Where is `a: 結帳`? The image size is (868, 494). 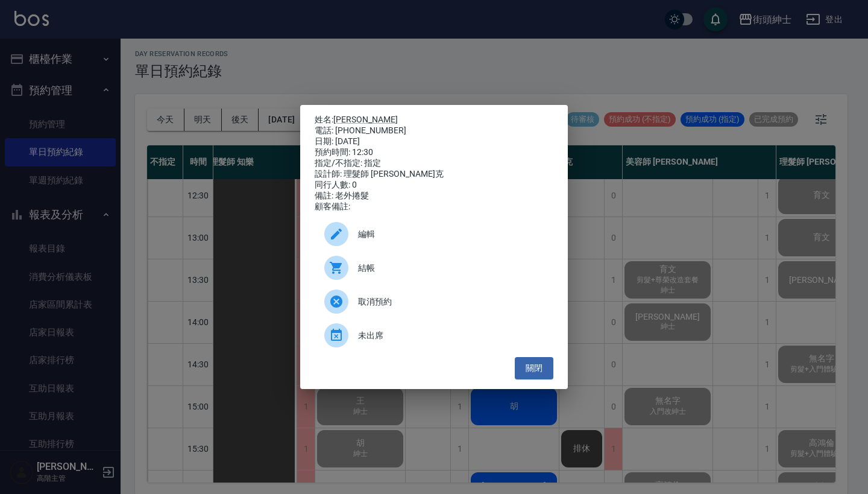 a: 結帳 is located at coordinates (434, 268).